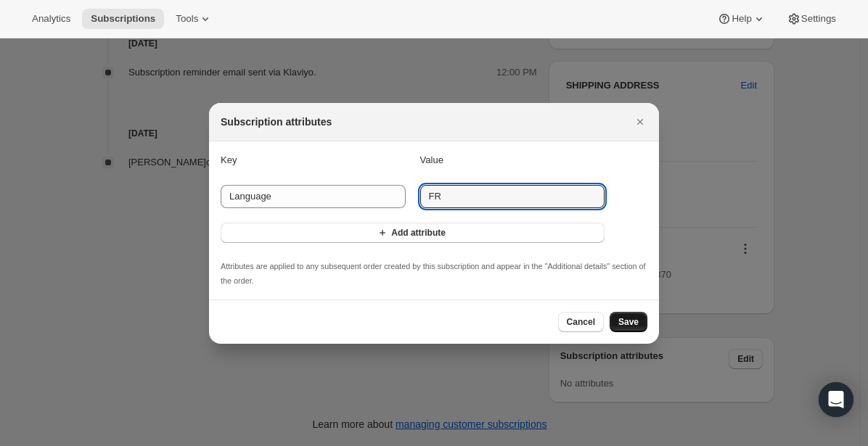 The width and height of the screenshot is (868, 446). Describe the element at coordinates (194, 19) in the screenshot. I see `button: Tools` at that location.